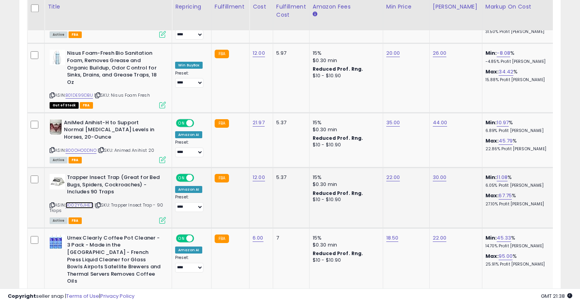  What do you see at coordinates (259, 123) in the screenshot?
I see `a: 21.97` at bounding box center [259, 123].